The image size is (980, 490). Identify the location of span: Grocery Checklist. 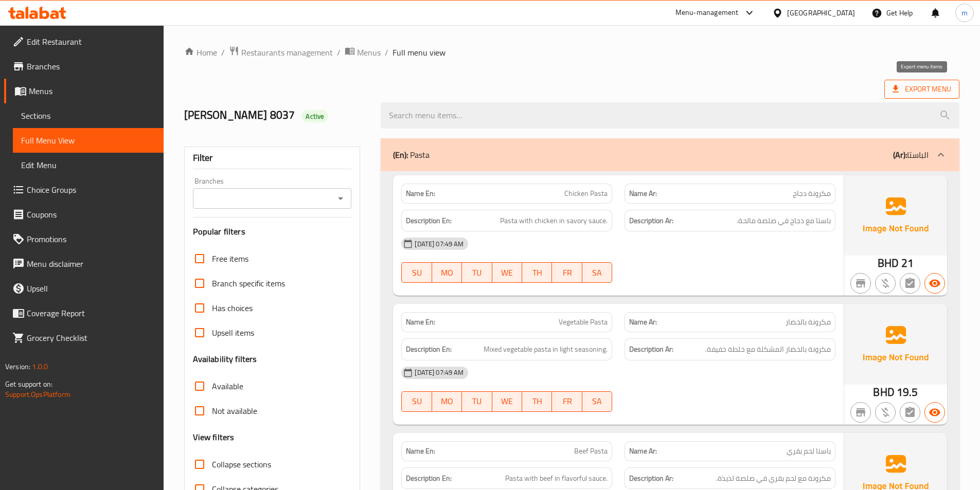
(91, 338).